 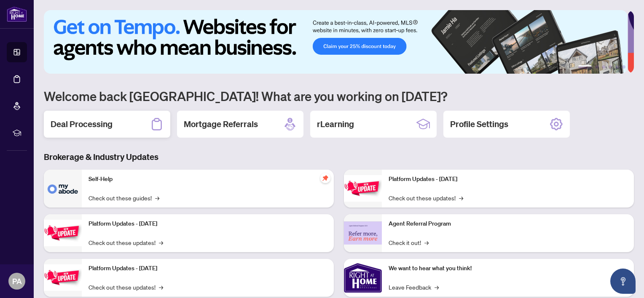 What do you see at coordinates (624, 67) in the screenshot?
I see `button: 6` at bounding box center [624, 67].